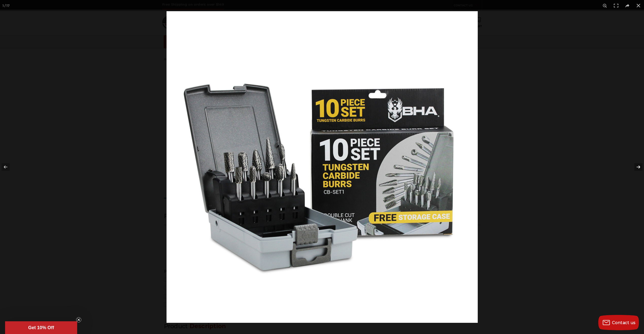 The image size is (644, 334). I want to click on img: 10-pack-double-cut-tungsten-carbide-burrs-case-bha__57697.1678293822.jpg, so click(322, 167).